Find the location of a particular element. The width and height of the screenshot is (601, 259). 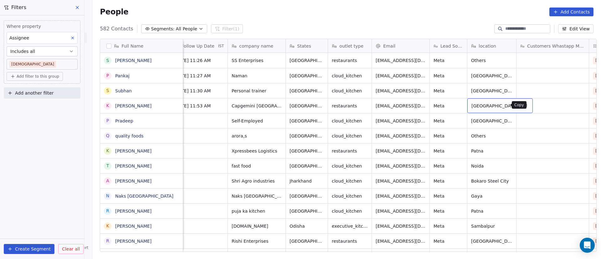

div: Full Name is located at coordinates (141, 46).